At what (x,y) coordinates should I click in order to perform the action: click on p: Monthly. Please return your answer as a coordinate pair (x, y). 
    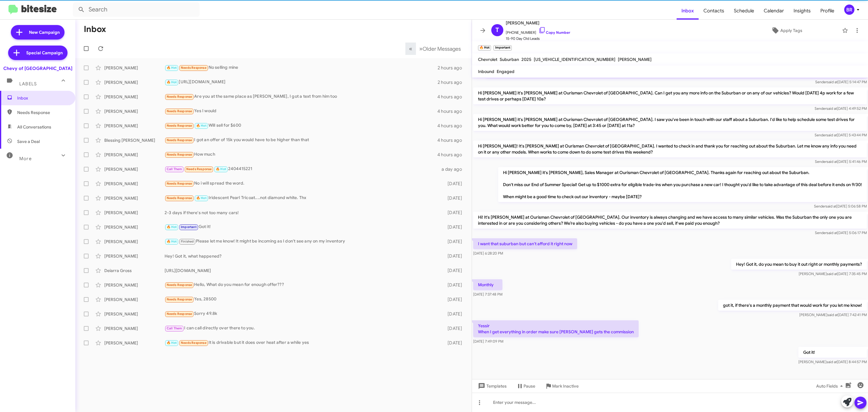
    Looking at the image, I should click on (488, 285).